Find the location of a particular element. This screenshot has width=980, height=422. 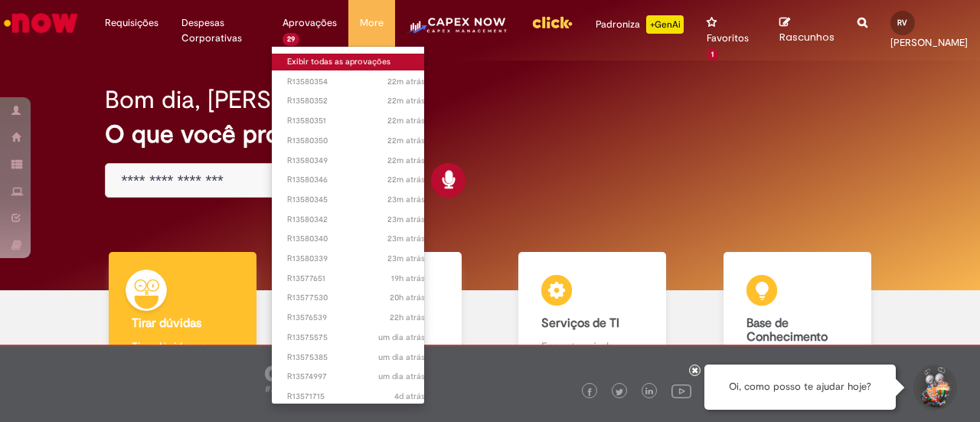

a: Aberto R13580354 : is located at coordinates (356, 82).